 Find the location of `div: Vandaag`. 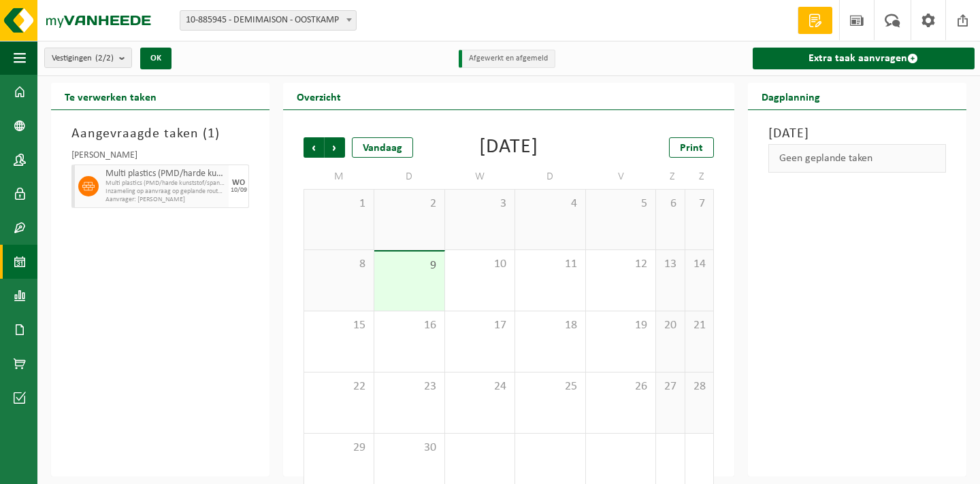

div: Vandaag is located at coordinates (383, 148).